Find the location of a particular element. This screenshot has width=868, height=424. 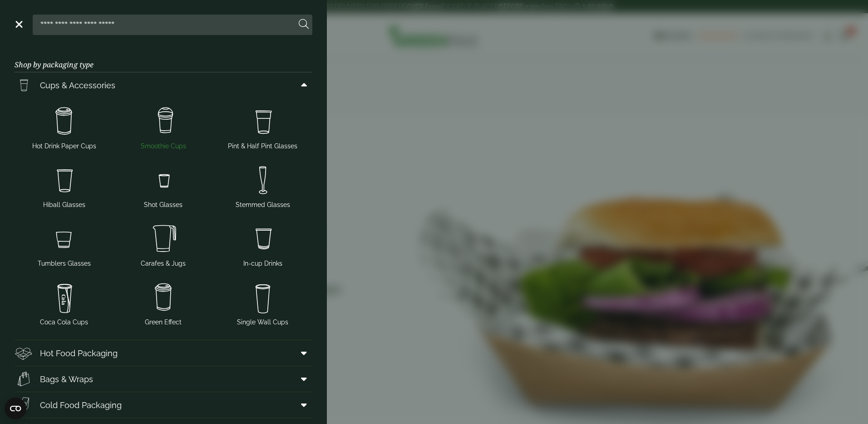

span: Hot Drink Paper Cups is located at coordinates (64, 146).